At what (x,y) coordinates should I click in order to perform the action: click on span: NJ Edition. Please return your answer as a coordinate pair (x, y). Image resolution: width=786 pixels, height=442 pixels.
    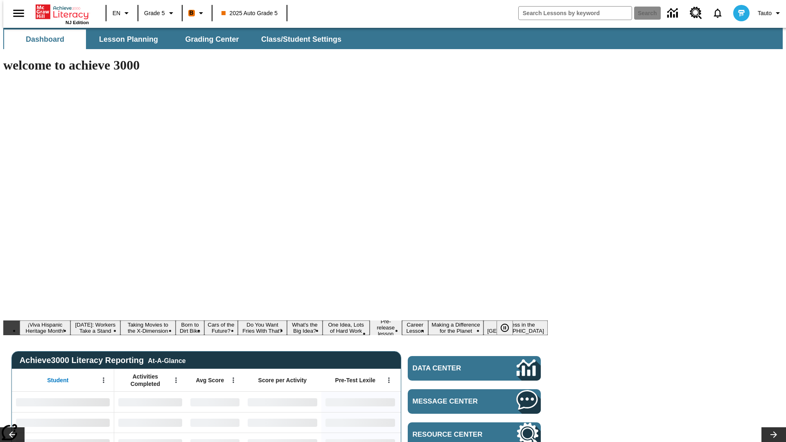
    Looking at the image, I should click on (77, 23).